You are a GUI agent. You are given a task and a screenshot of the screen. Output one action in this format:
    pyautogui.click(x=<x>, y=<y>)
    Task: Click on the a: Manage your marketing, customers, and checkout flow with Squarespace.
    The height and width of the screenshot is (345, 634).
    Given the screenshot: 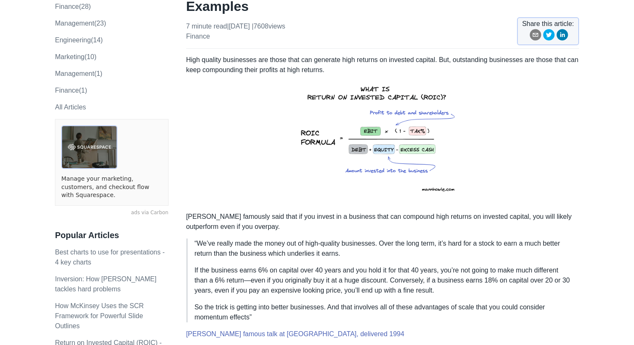 What is the action you would take?
    pyautogui.click(x=112, y=187)
    